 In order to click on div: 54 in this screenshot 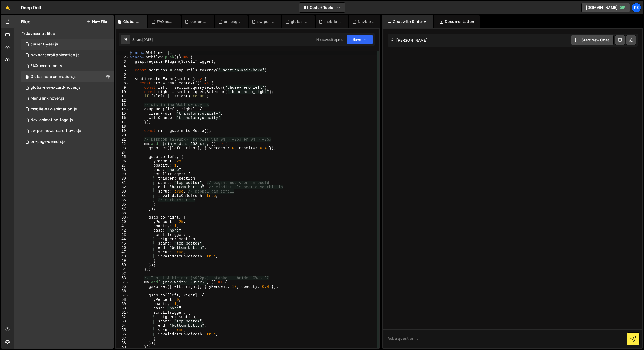, I will do `click(123, 282)`.